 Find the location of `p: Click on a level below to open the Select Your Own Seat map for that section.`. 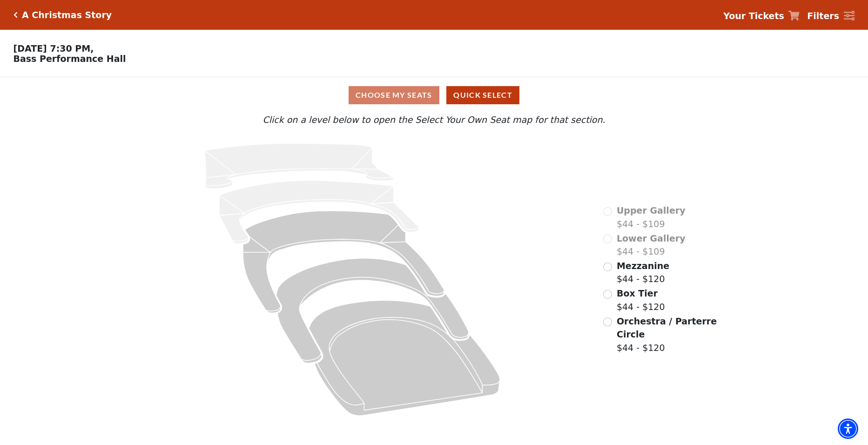

p: Click on a level below to open the Select Your Own Seat map for that section. is located at coordinates (434, 120).